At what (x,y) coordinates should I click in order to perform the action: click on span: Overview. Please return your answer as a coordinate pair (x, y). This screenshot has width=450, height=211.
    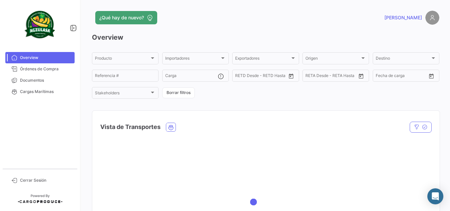
    Looking at the image, I should click on (46, 58).